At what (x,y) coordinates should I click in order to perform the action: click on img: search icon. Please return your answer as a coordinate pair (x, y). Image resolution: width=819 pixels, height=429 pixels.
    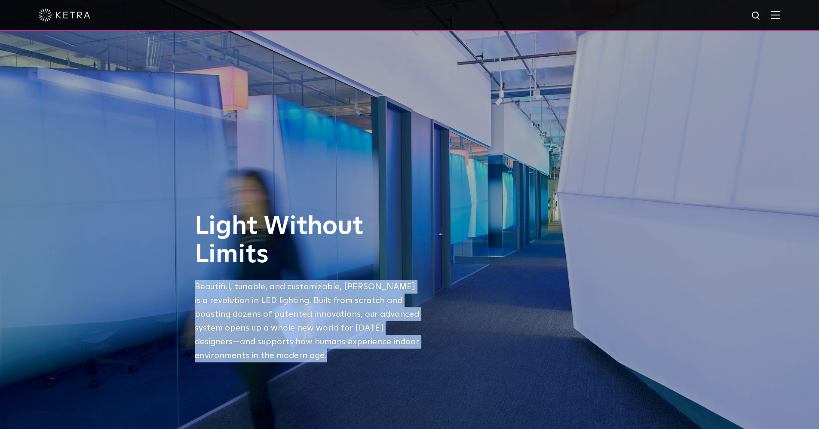
    Looking at the image, I should click on (756, 16).